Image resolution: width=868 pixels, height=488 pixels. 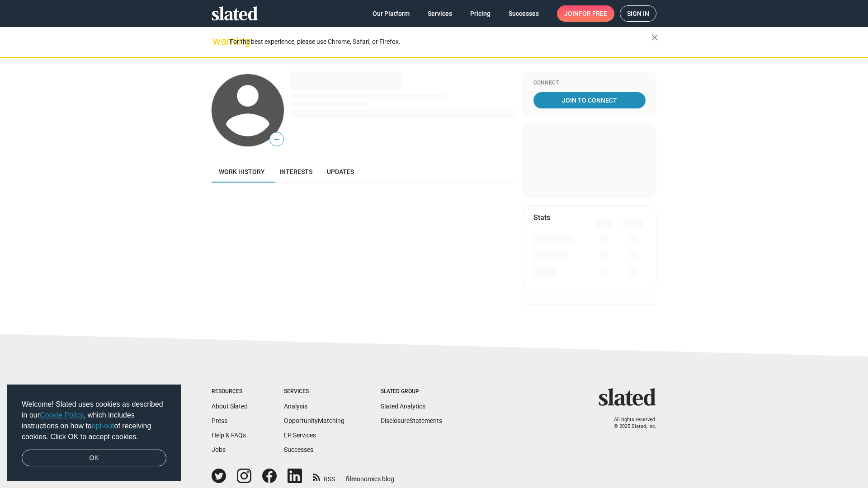 What do you see at coordinates (440, 41) in the screenshot?
I see `div: For the best experience, please use Chrome, Safari, or Firefox.` at bounding box center [440, 41].